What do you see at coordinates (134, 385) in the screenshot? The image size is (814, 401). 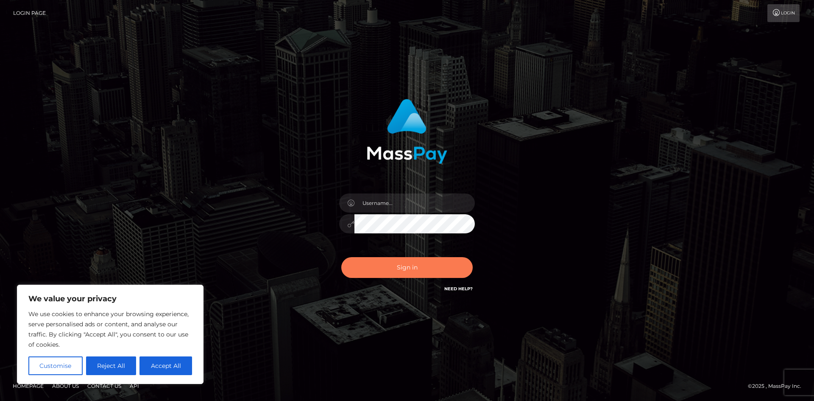 I see `a: API` at bounding box center [134, 385].